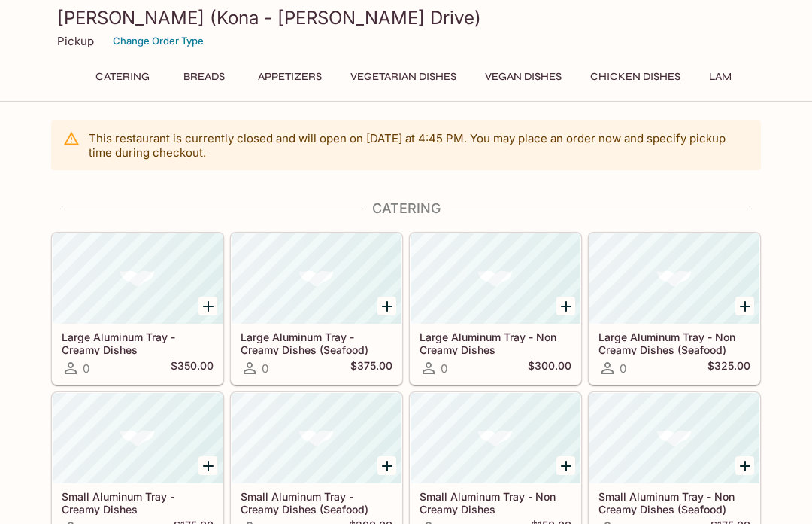 Image resolution: width=812 pixels, height=524 pixels. I want to click on button: Vegan Dishes, so click(524, 77).